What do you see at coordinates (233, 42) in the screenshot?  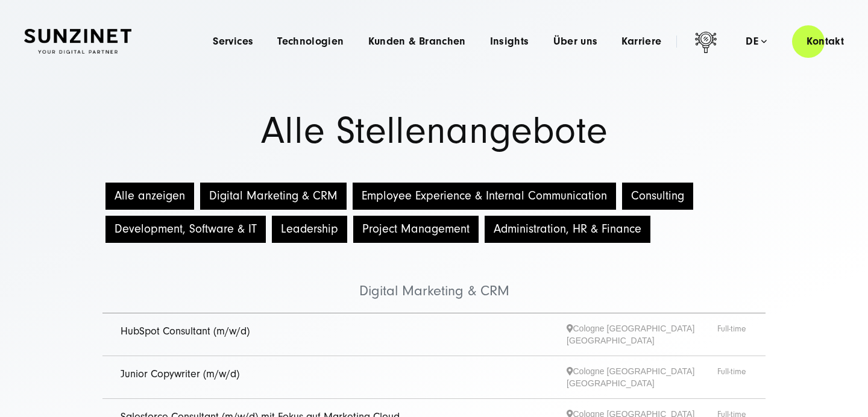 I see `a: Services` at bounding box center [233, 42].